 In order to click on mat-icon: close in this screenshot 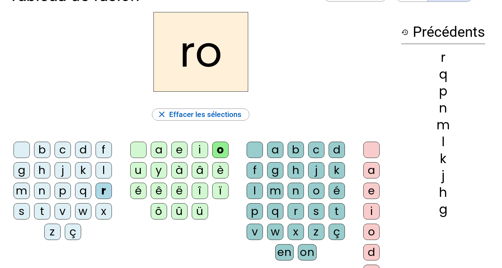, I will do `click(162, 115)`.